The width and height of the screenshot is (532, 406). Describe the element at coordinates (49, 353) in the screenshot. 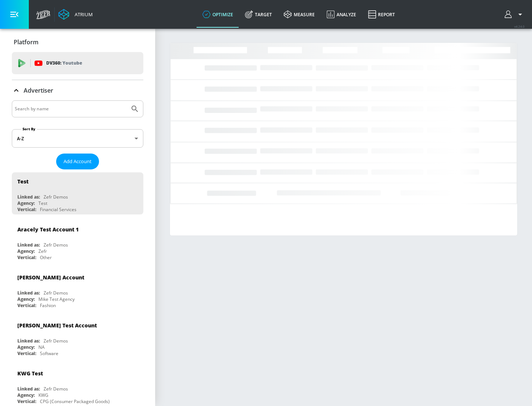

I see `div: Software` at that location.